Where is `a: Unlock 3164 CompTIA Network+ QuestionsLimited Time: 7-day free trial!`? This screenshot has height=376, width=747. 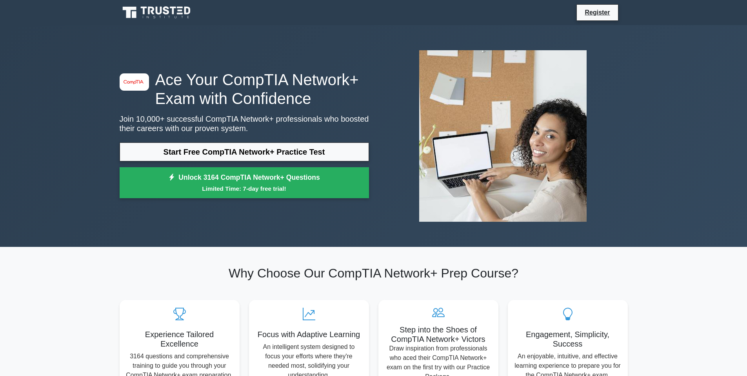
a: Unlock 3164 CompTIA Network+ QuestionsLimited Time: 7-day free trial! is located at coordinates (244, 183).